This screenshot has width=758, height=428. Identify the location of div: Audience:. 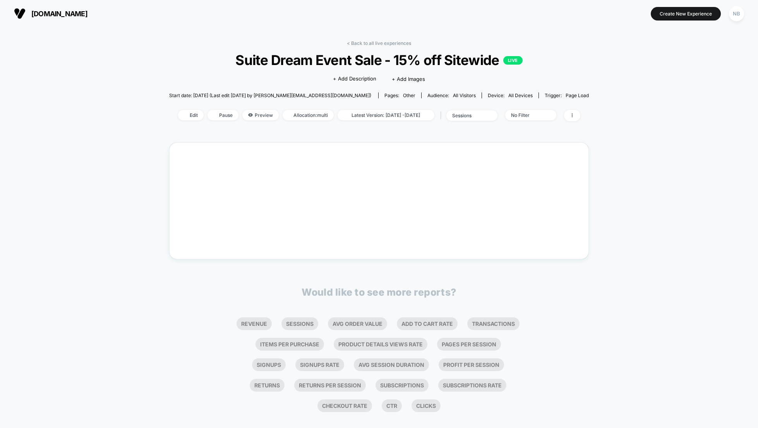
(451, 95).